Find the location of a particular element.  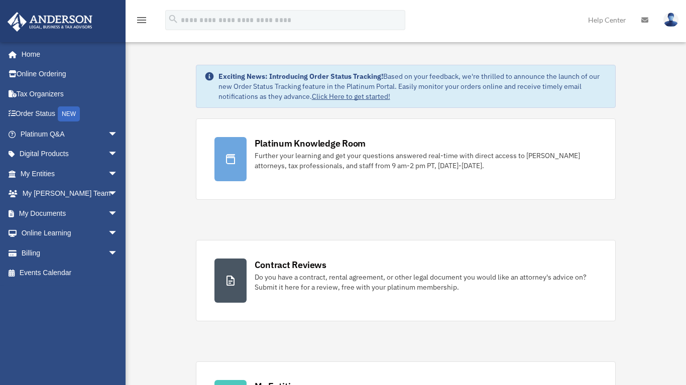

a: Online Ordering is located at coordinates (70, 74).